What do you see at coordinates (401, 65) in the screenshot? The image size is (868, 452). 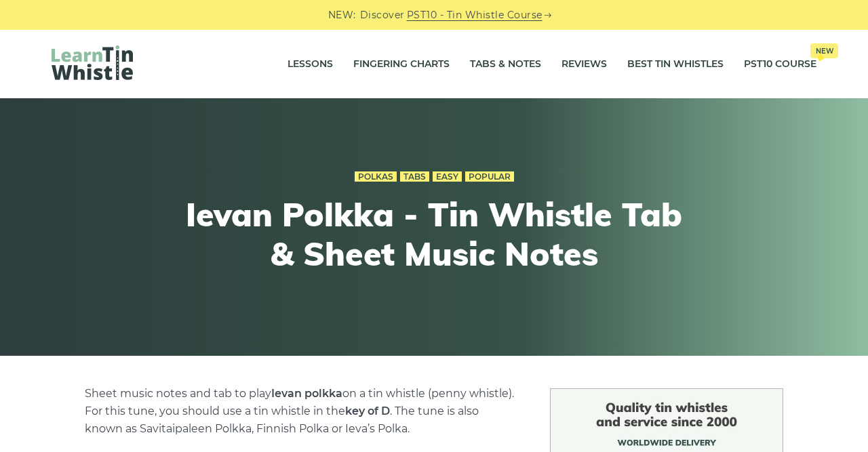 I see `a: Fingering Charts` at bounding box center [401, 65].